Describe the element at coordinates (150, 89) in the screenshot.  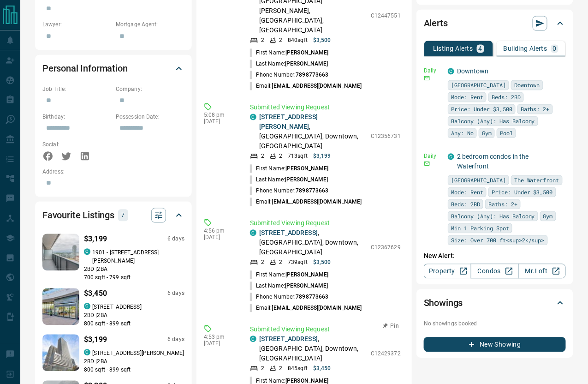
I see `p: Company:` at that location.